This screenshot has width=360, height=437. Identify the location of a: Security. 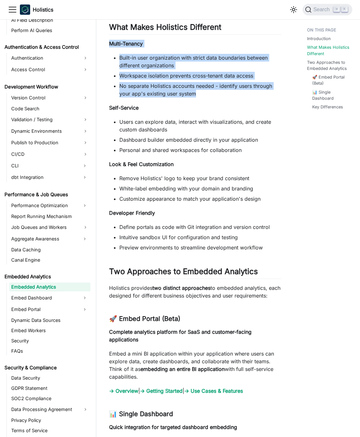
(50, 341).